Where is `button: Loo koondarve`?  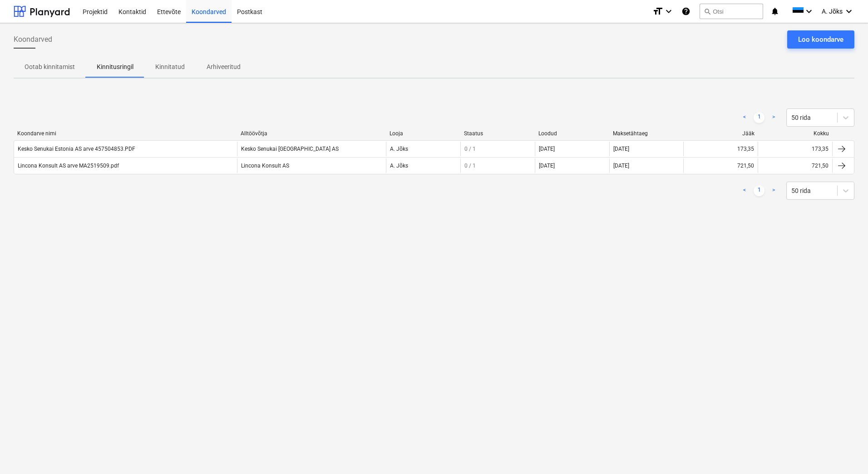
button: Loo koondarve is located at coordinates (821, 40).